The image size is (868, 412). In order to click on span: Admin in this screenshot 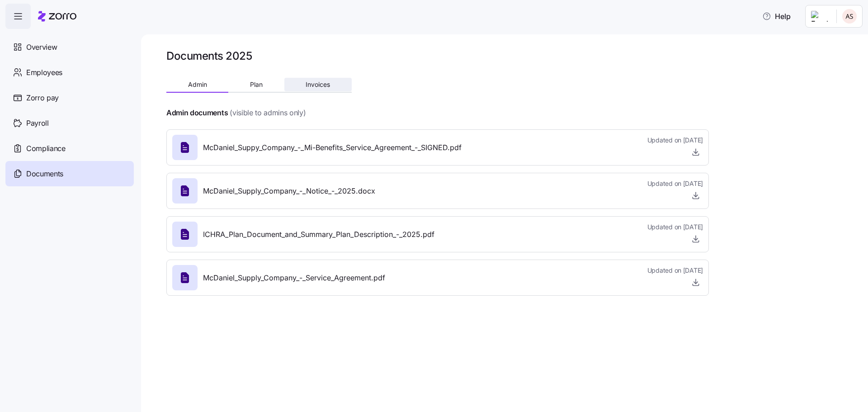, I will do `click(197, 84)`.